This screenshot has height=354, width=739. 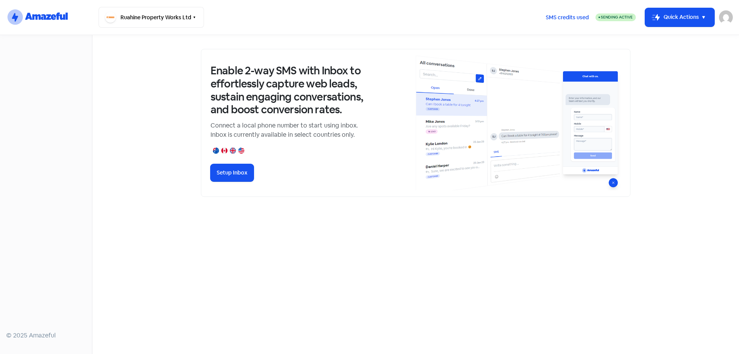 I want to click on span: Sending Active, so click(x=617, y=17).